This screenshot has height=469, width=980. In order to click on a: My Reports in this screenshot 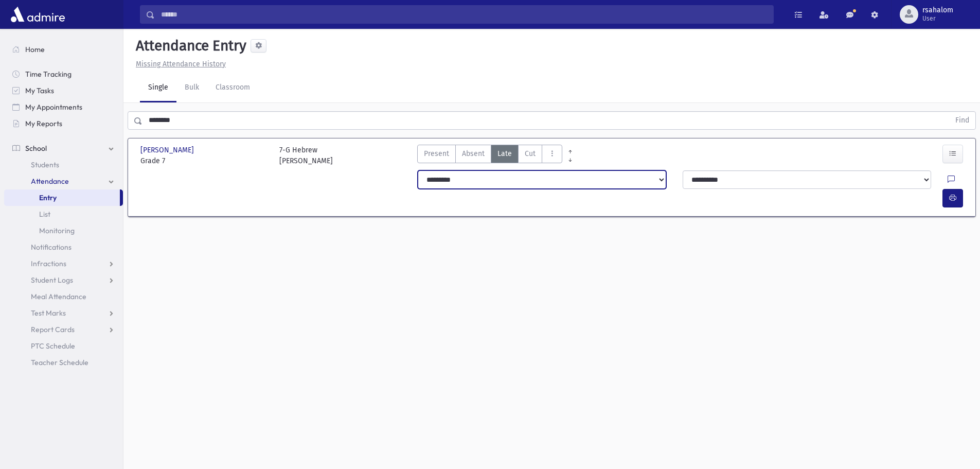, I will do `click(63, 124)`.